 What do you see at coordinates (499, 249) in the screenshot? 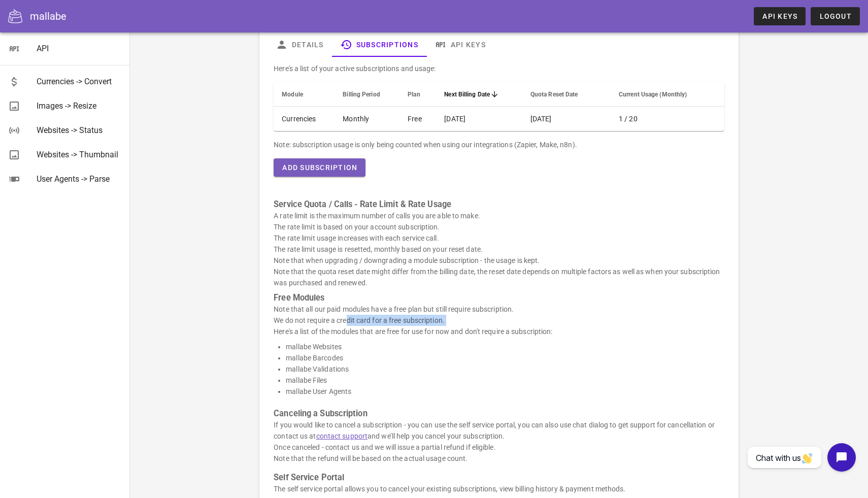
I see `p: A rate limit is the maximum number of calls you are able to make. The rate limit is based on your...` at bounding box center [499, 249].